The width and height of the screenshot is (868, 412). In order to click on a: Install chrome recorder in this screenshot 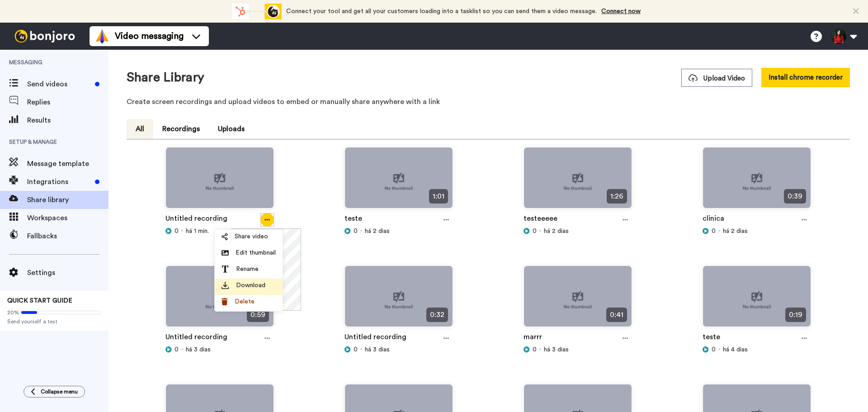, I will do `click(806, 77)`.